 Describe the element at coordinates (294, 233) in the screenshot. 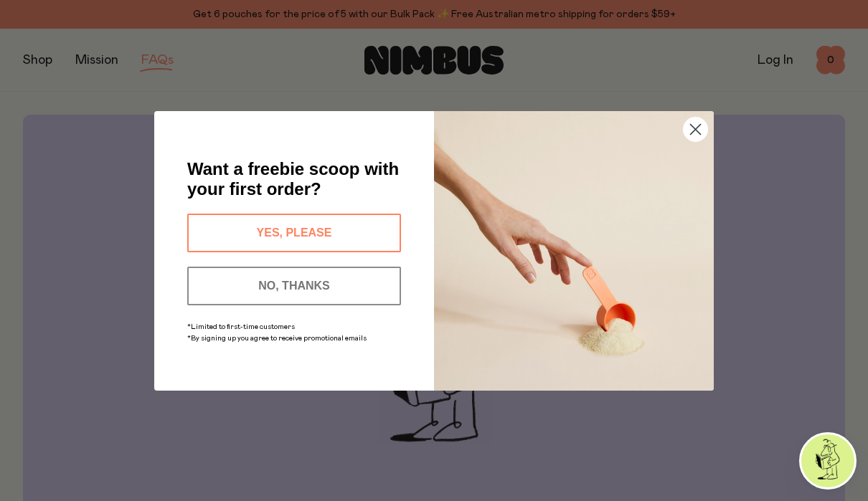

I see `button: YES, PLEASE` at that location.